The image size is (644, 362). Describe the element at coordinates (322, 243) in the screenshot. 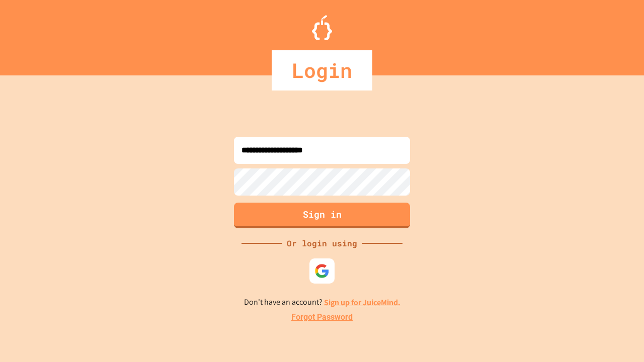

I see `div: Or login using` at that location.